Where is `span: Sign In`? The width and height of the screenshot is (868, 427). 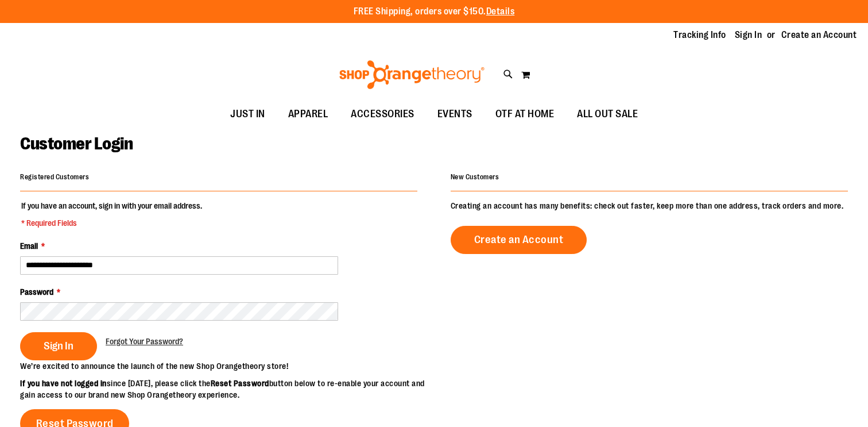 span: Sign In is located at coordinates (59, 346).